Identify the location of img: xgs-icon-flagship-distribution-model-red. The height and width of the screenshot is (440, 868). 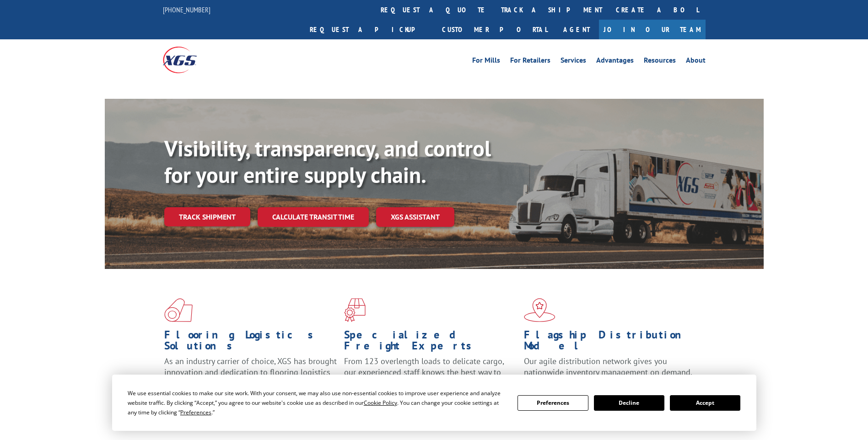
(540, 310).